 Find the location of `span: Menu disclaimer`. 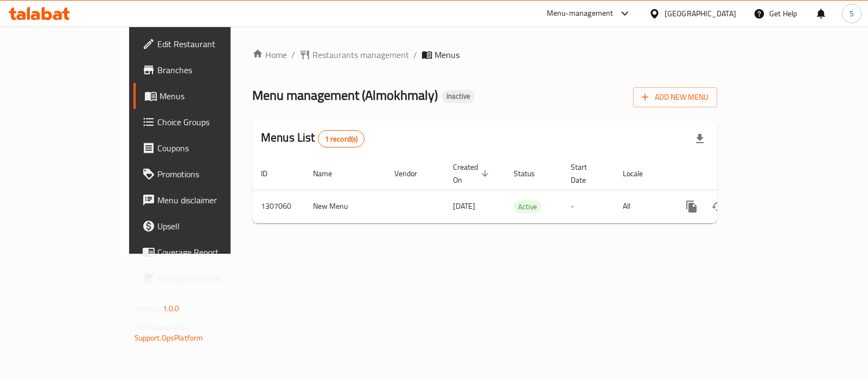

span: Menu disclaimer is located at coordinates (211, 200).